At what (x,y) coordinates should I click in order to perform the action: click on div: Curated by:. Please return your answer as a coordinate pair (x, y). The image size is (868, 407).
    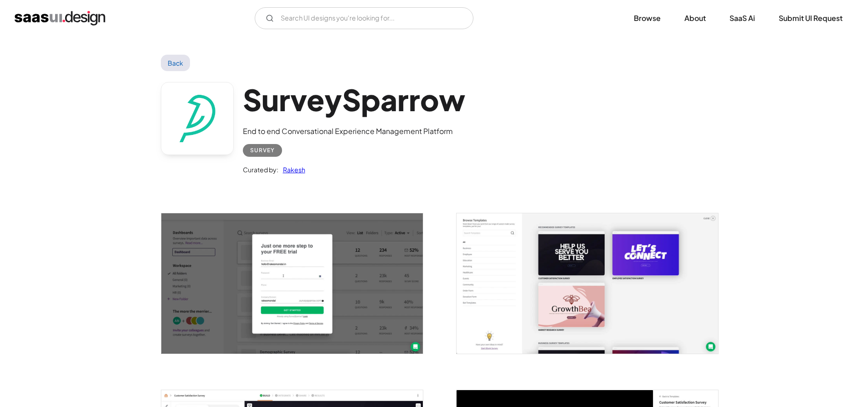
    Looking at the image, I should click on (261, 169).